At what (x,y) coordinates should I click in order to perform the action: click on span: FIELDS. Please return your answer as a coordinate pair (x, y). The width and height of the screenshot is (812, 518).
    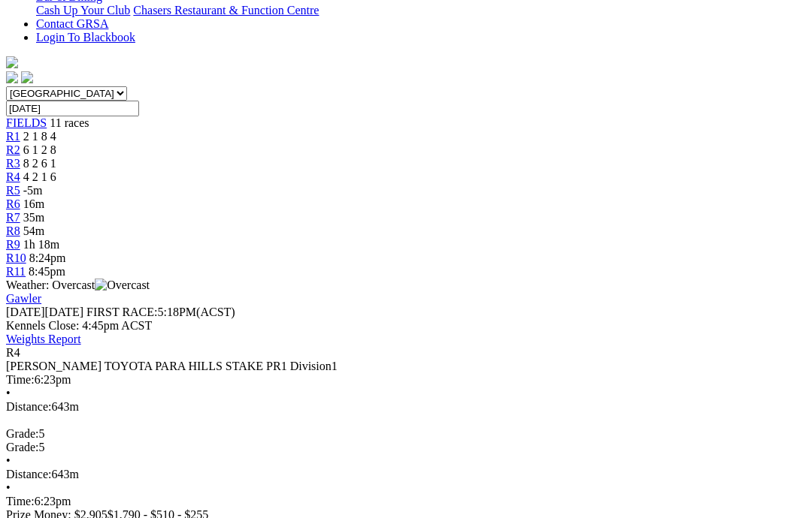
    Looking at the image, I should click on (26, 123).